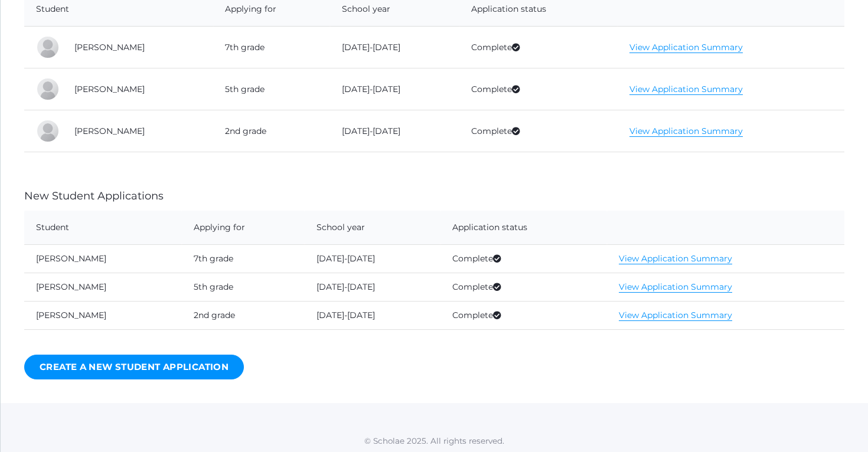 The height and width of the screenshot is (452, 868). Describe the element at coordinates (524, 228) in the screenshot. I see `th: Application status` at that location.